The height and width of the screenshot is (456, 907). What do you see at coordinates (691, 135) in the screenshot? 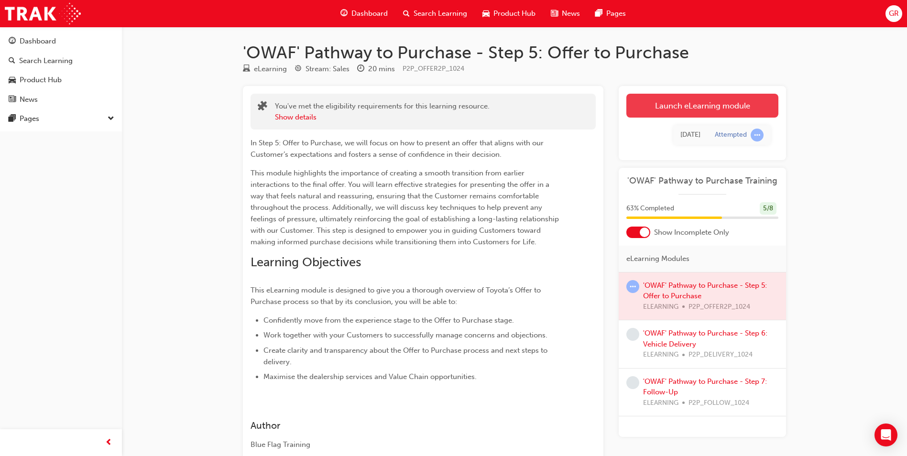
I see `div: Tue Sep 23 2025 16:51:21 GMT+1000 (Australian Eastern Standard Time)` at bounding box center [691, 135].